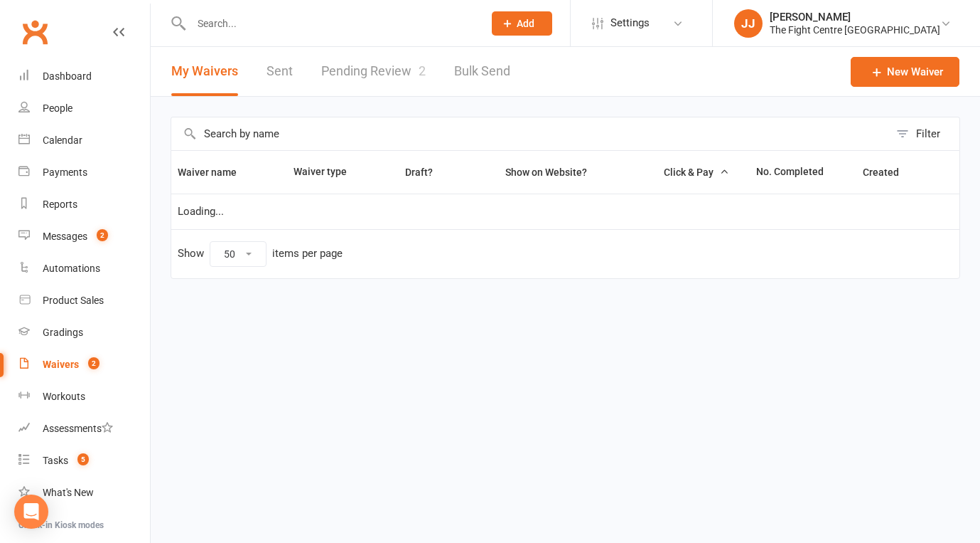 Image resolution: width=980 pixels, height=543 pixels. What do you see at coordinates (84, 300) in the screenshot?
I see `a: Product Sales` at bounding box center [84, 300].